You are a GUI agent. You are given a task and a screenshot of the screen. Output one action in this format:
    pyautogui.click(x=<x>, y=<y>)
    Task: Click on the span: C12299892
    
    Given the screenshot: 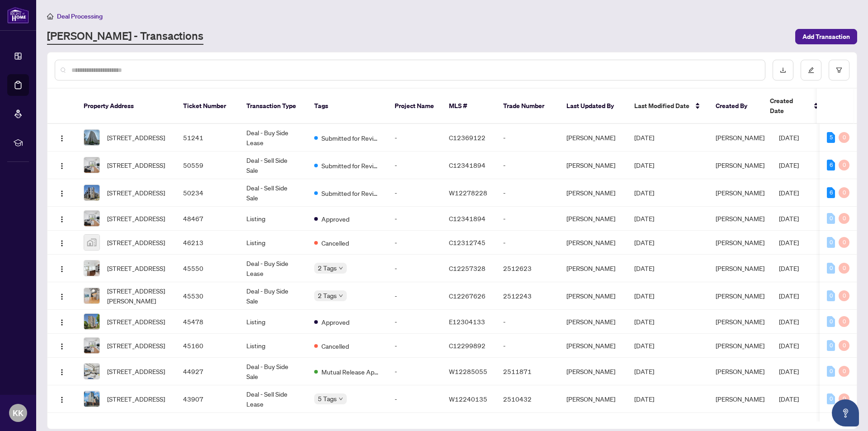 What is the action you would take?
    pyautogui.click(x=467, y=345)
    